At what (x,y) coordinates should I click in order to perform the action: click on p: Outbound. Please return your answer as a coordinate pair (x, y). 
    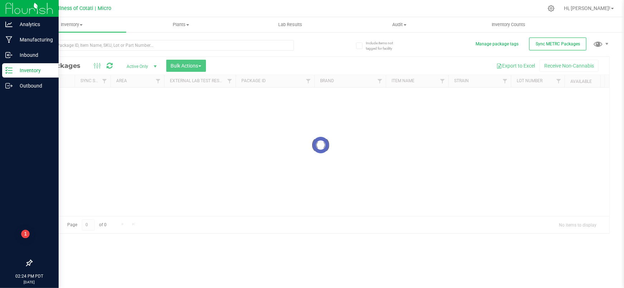
    Looking at the image, I should click on (34, 86).